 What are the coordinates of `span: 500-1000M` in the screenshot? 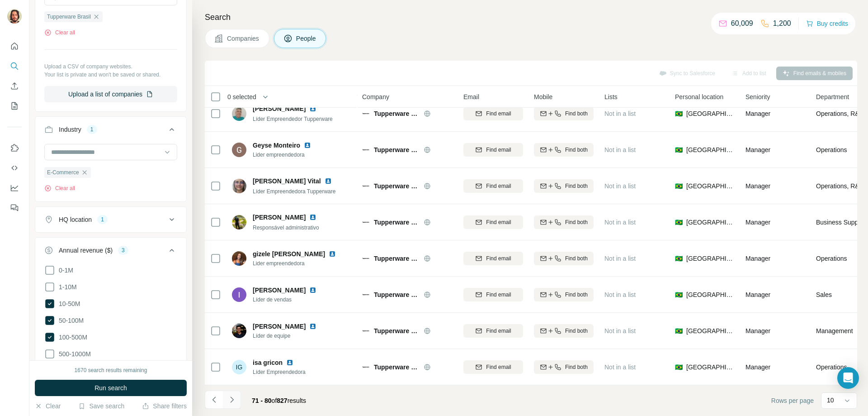 It's located at (73, 354).